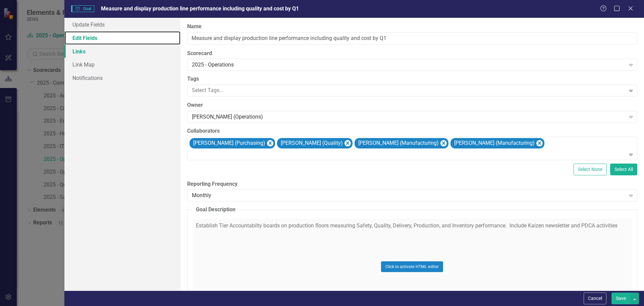  Describe the element at coordinates (595, 298) in the screenshot. I see `button: Cancel` at that location.